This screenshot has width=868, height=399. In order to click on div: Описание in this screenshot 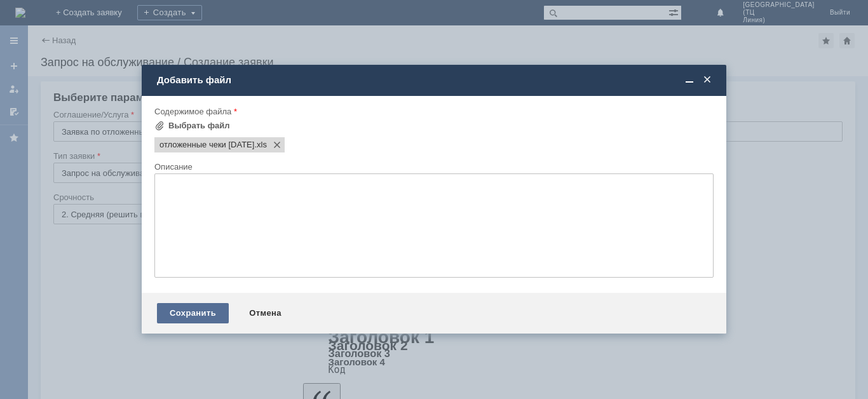, I will do `click(433, 166)`.